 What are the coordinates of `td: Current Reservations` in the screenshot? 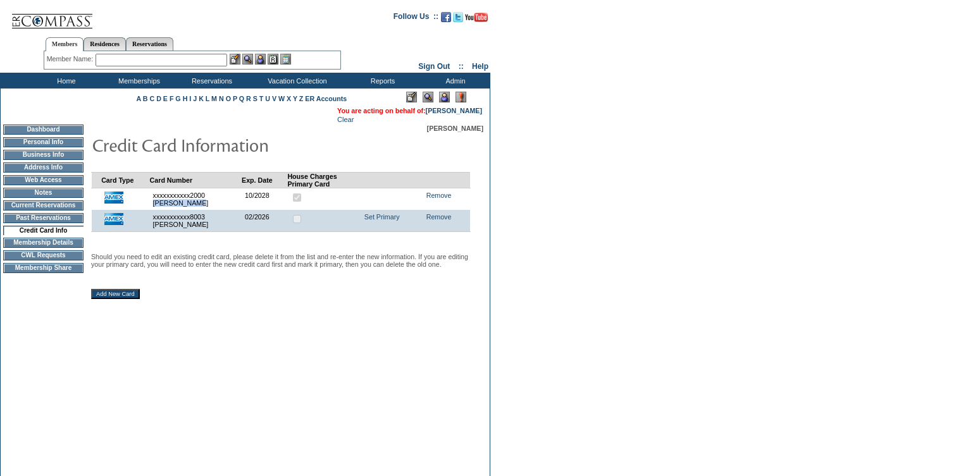 It's located at (43, 206).